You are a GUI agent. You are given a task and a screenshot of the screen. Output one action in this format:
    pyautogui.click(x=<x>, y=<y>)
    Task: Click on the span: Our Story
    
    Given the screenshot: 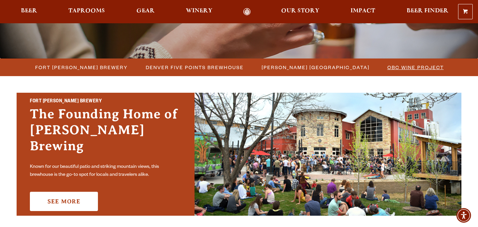 What is the action you would take?
    pyautogui.click(x=300, y=11)
    